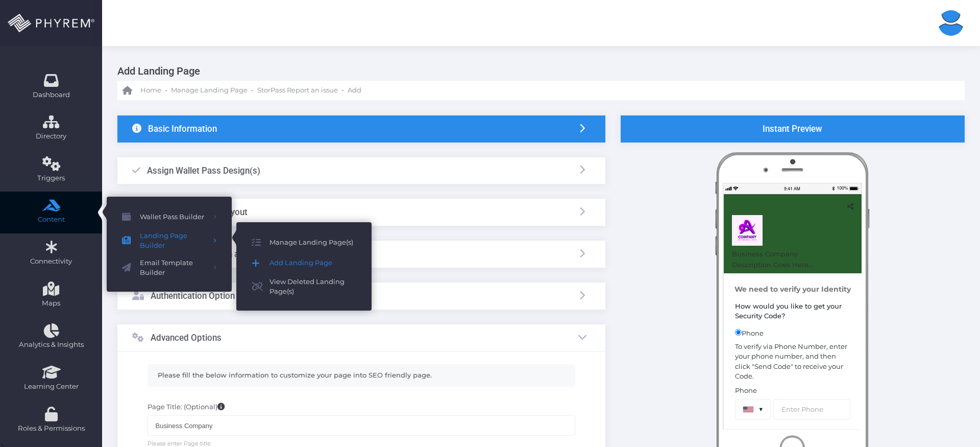  Describe the element at coordinates (313, 242) in the screenshot. I see `span: Manage Landing Page(s)` at that location.